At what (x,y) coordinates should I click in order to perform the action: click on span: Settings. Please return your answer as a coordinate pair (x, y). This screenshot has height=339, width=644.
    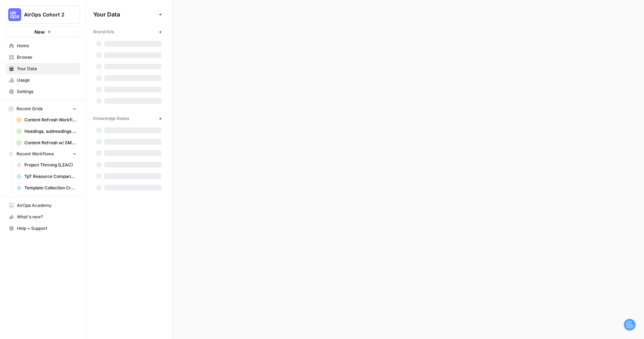
    Looking at the image, I should click on (46, 91).